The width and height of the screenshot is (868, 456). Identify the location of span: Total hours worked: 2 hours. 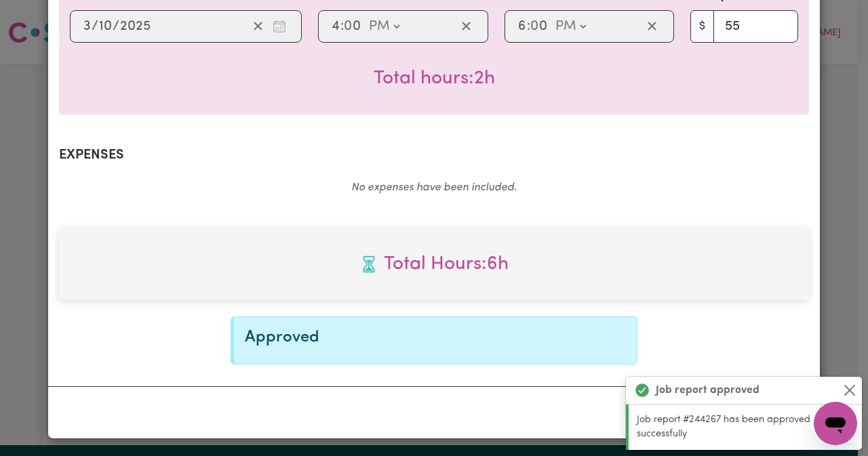
(434, 78).